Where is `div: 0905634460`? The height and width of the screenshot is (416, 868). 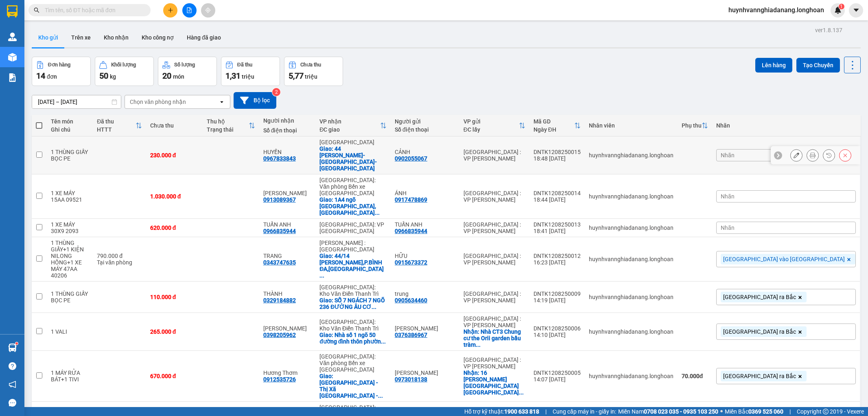
div: 0905634460 is located at coordinates (411, 300).